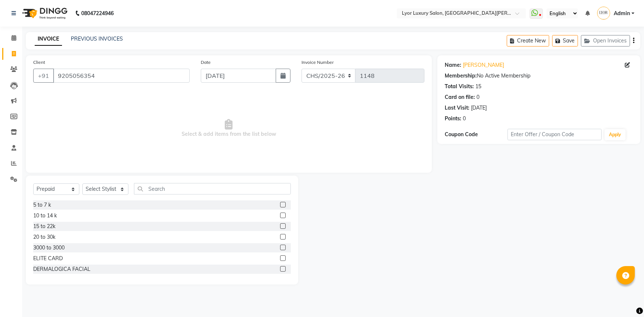 Image resolution: width=644 pixels, height=317 pixels. I want to click on div: 10 to 14 k, so click(45, 216).